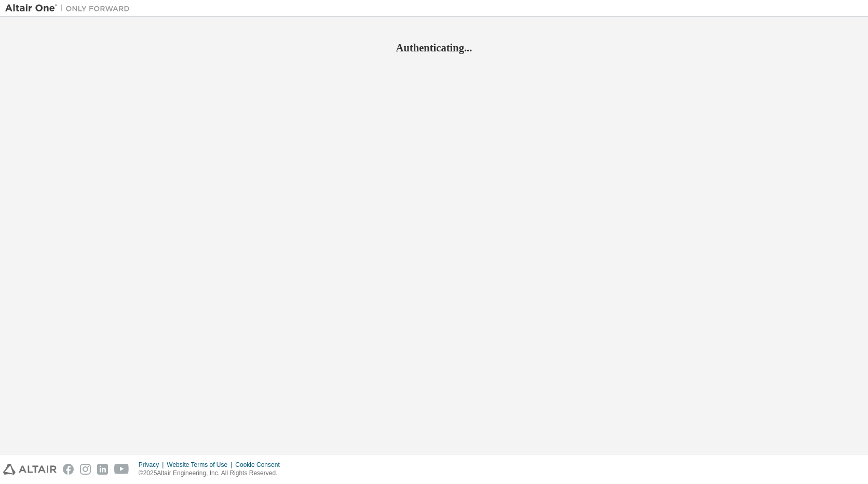  I want to click on img: instagram.svg, so click(85, 469).